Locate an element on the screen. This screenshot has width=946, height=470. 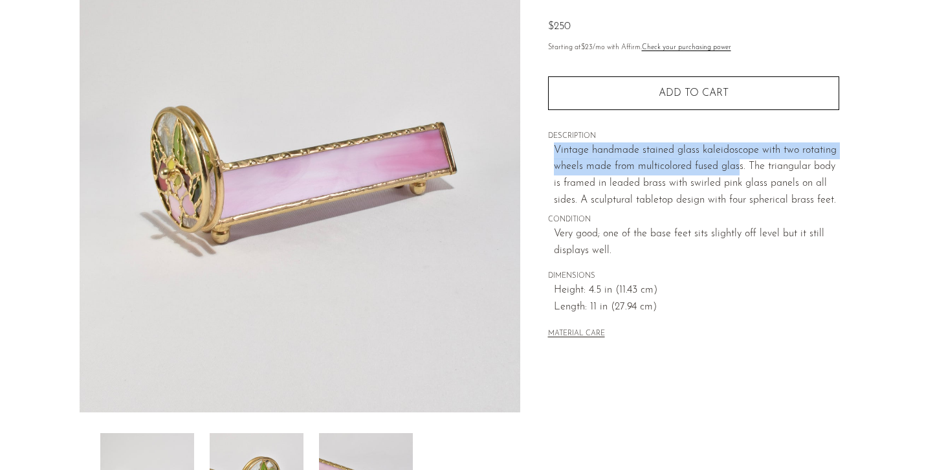
span: DESCRIPTION is located at coordinates (694, 137).